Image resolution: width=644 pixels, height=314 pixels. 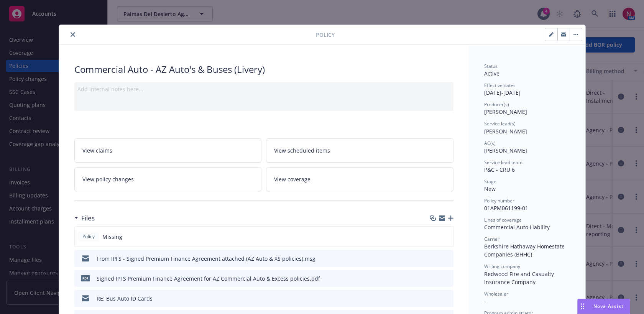 What do you see at coordinates (490, 181) in the screenshot?
I see `span: Stage` at bounding box center [490, 181].